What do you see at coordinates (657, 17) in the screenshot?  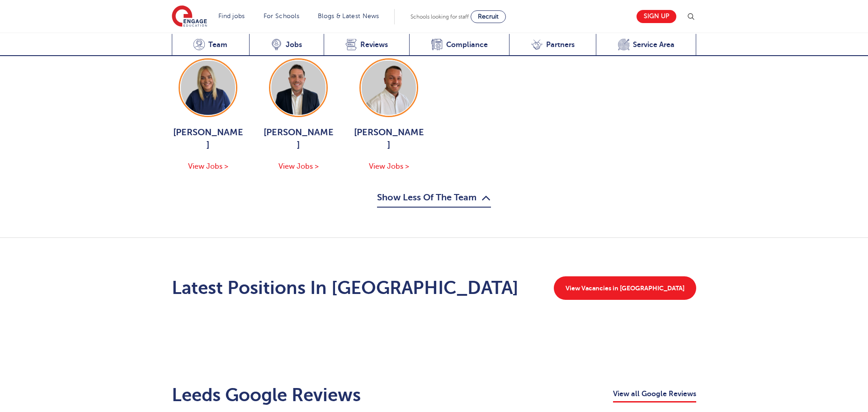 I see `a: Sign up` at bounding box center [657, 17].